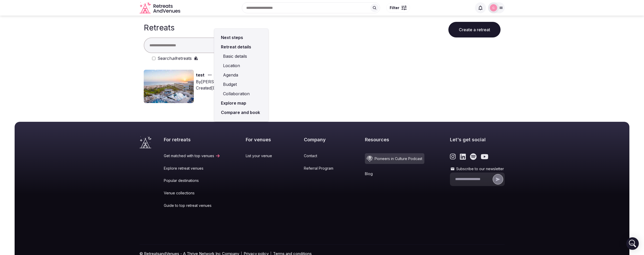 The height and width of the screenshot is (255, 644). Describe the element at coordinates (241, 94) in the screenshot. I see `a: Collaboration` at that location.